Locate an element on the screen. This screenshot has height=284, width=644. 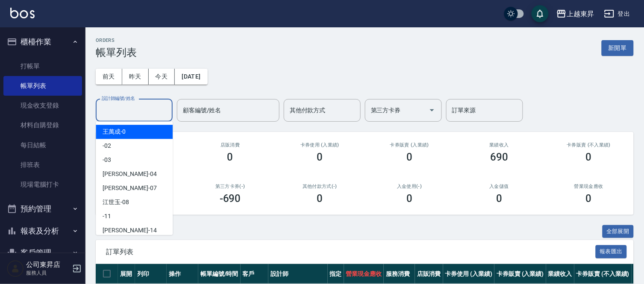
a: 打帳單 is located at coordinates (43, 66).